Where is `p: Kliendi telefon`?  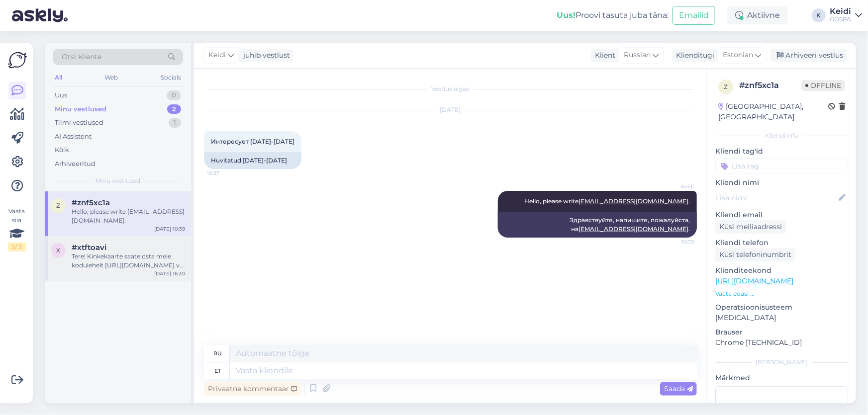 p: Kliendi telefon is located at coordinates (781, 243).